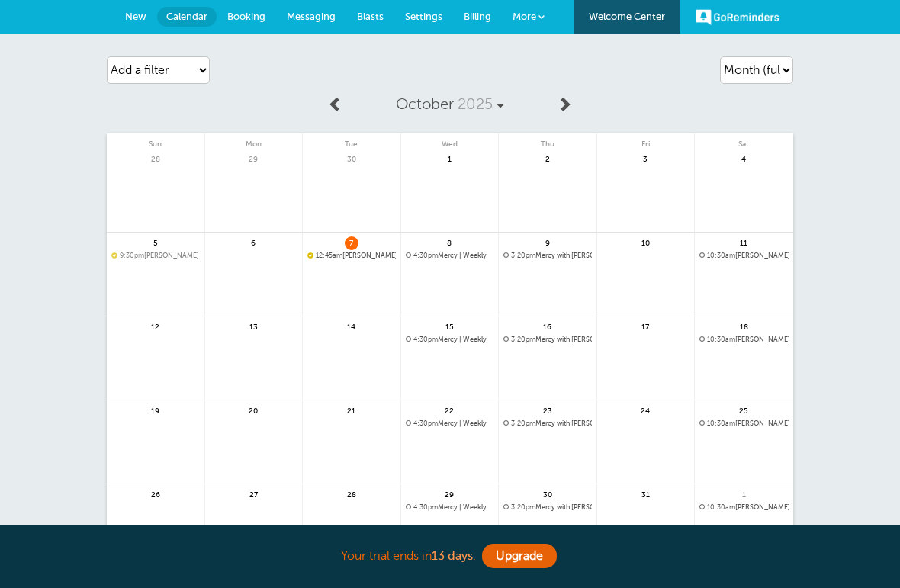 The height and width of the screenshot is (588, 900). I want to click on span: Thu, so click(548, 141).